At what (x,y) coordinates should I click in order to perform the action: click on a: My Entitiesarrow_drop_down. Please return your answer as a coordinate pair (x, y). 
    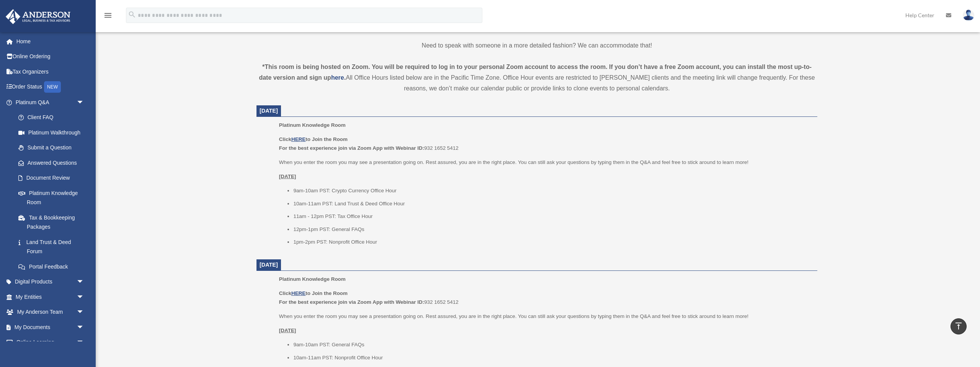
    Looking at the image, I should click on (51, 297).